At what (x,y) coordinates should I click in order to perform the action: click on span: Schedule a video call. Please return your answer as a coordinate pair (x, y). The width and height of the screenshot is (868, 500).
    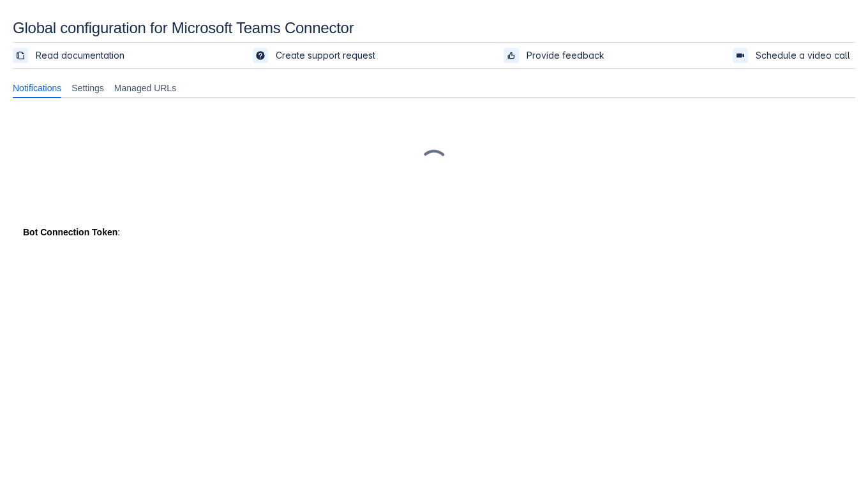
    Looking at the image, I should click on (803, 55).